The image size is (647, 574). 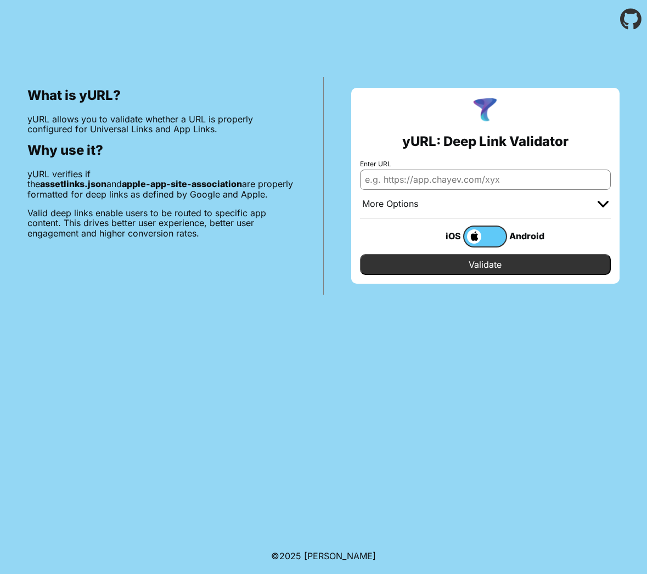 What do you see at coordinates (485, 142) in the screenshot?
I see `h2: yURL: Deep Link Validator` at bounding box center [485, 142].